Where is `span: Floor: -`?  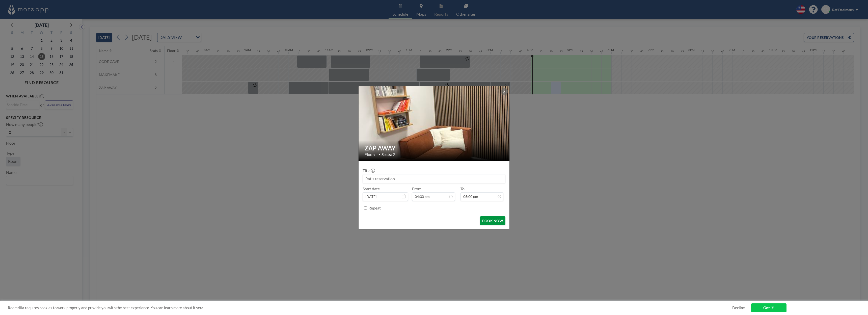
span: Floor: - is located at coordinates (371, 154).